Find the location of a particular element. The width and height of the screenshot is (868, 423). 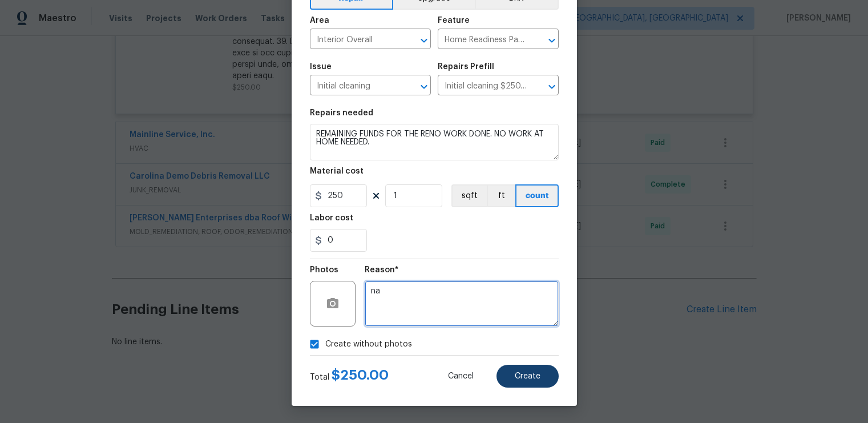

textarea: REMAINING FUNDS FOR THE RENO WORK DONE. NO WORK AT HOME NEEDED. is located at coordinates (435, 142).